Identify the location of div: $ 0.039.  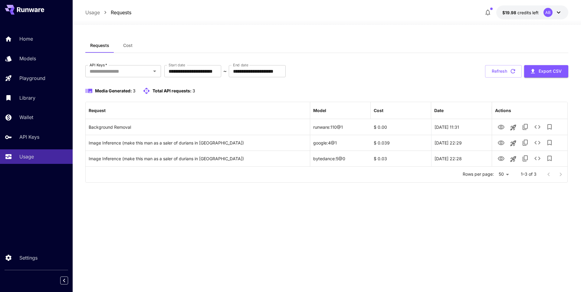
(401, 143).